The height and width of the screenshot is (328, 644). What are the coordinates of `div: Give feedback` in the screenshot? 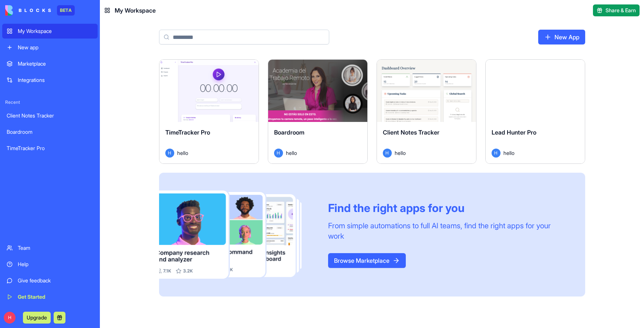 It's located at (55, 280).